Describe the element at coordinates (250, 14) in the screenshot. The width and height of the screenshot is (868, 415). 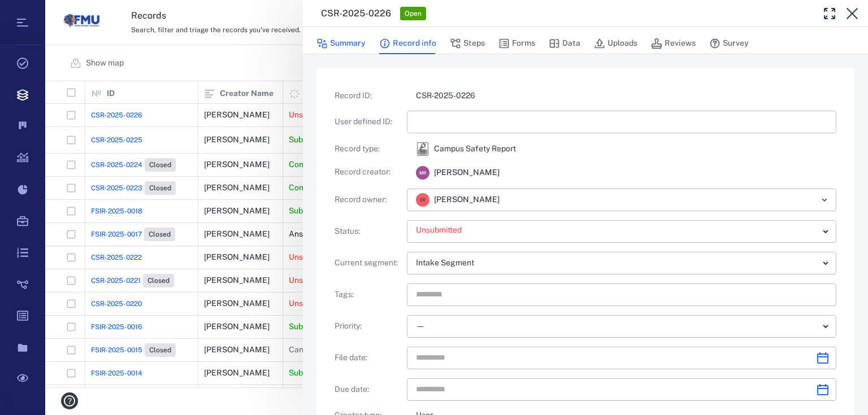
I see `body: Rich Text Area. Press ALT-0 for help.` at that location.